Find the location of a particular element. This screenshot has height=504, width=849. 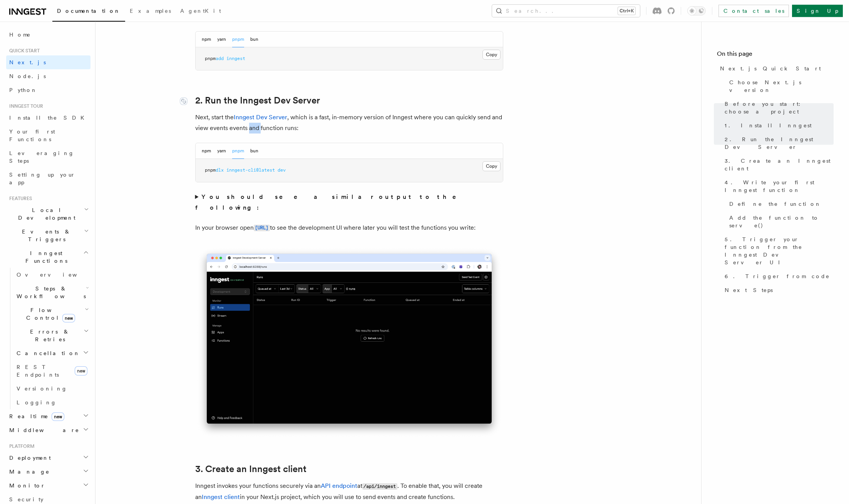

span: Overview is located at coordinates (56, 275).